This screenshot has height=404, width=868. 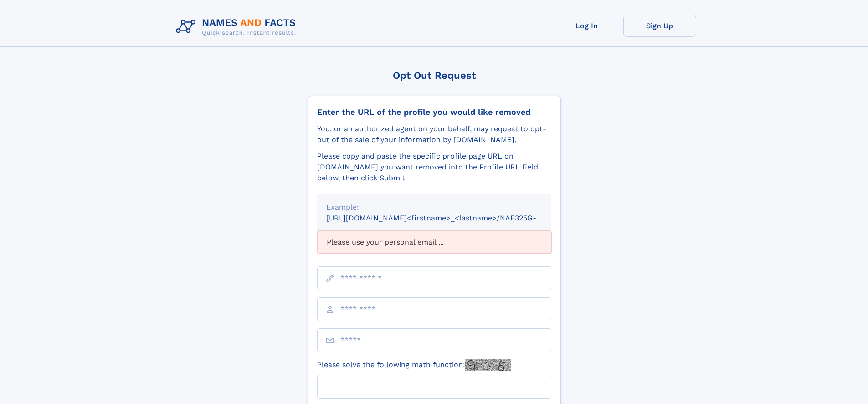 What do you see at coordinates (414, 365) in the screenshot?
I see `label: Please solve the following math function:` at bounding box center [414, 365].